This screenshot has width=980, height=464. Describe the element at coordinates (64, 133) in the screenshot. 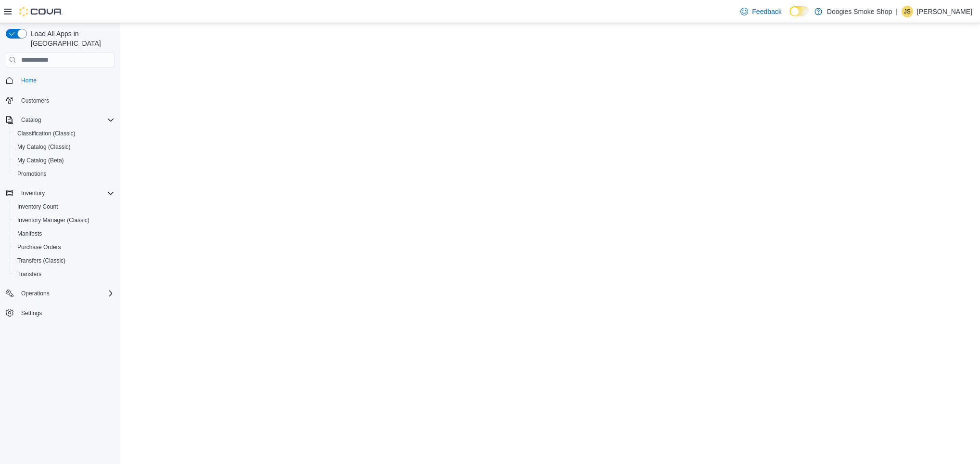

I see `button: Classification (Classic)` at that location.